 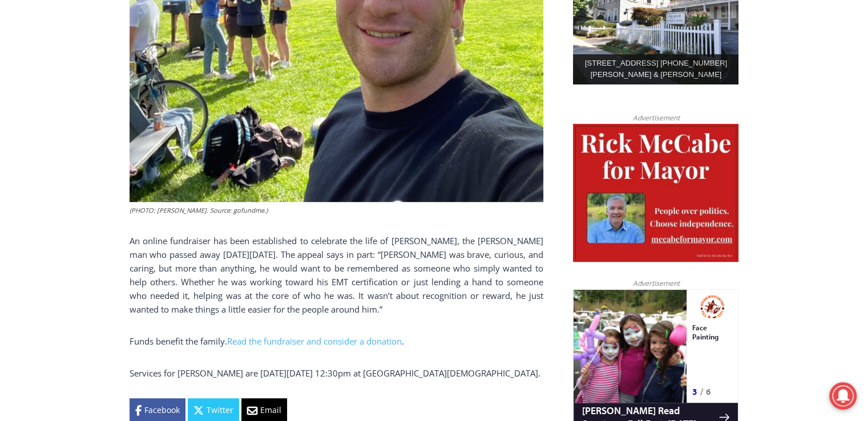 I want to click on div: 6, so click(x=135, y=102).